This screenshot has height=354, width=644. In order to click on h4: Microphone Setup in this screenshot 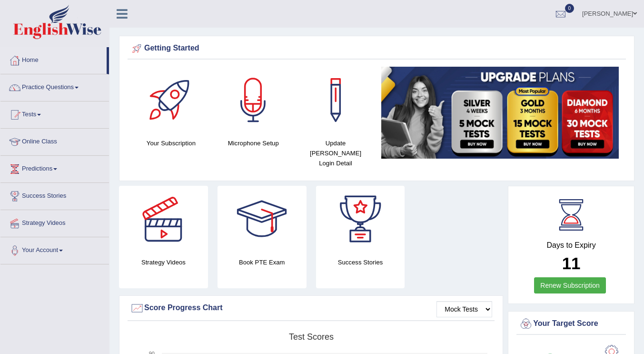, I will do `click(253, 143)`.